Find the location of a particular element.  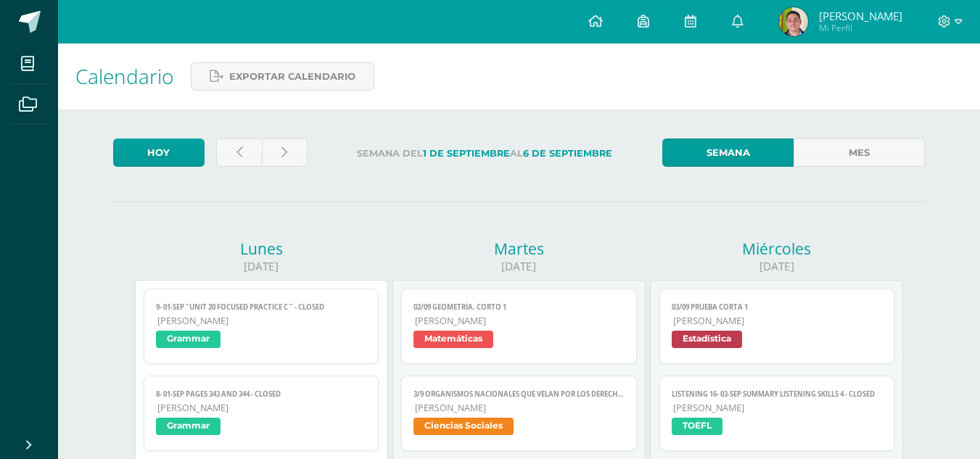

span: Exportar calendario is located at coordinates (292, 76).